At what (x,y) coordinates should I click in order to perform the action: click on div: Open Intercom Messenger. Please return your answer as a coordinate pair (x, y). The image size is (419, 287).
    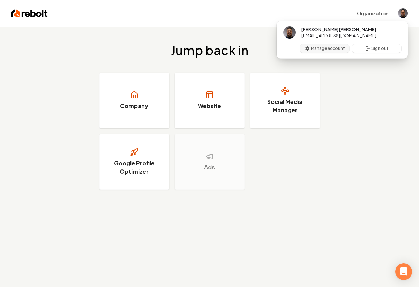
    Looking at the image, I should click on (403, 272).